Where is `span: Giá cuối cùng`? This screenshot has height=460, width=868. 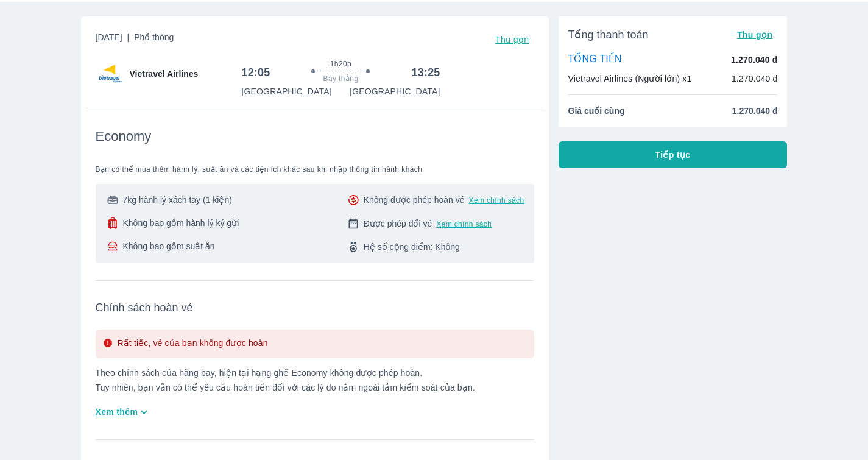
span: Giá cuối cùng is located at coordinates (596, 111).